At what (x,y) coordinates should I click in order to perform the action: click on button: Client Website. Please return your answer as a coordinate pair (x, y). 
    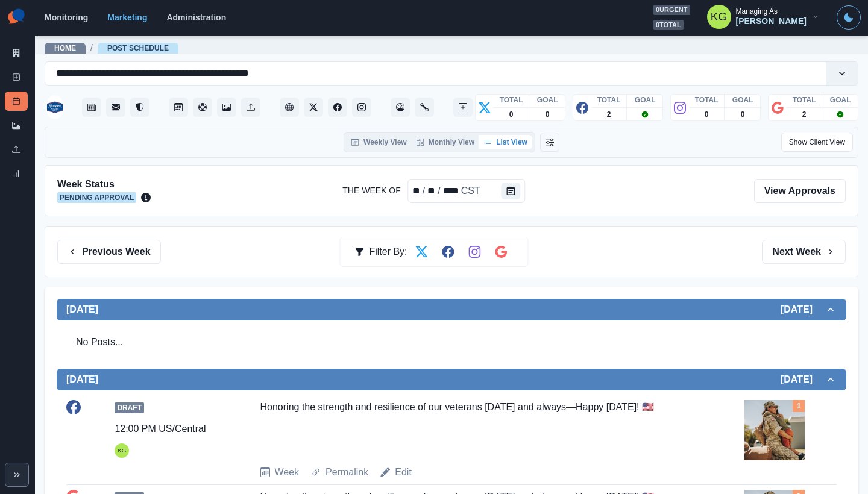
    Looking at the image, I should click on (289, 107).